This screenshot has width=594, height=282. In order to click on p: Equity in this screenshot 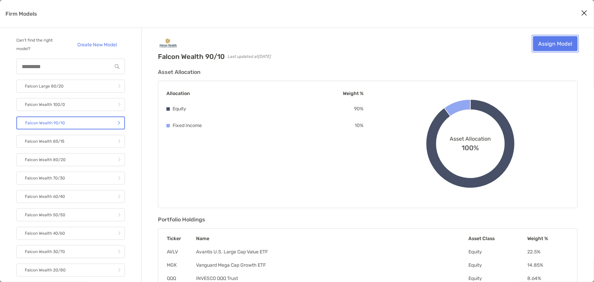, I will do `click(179, 109)`.